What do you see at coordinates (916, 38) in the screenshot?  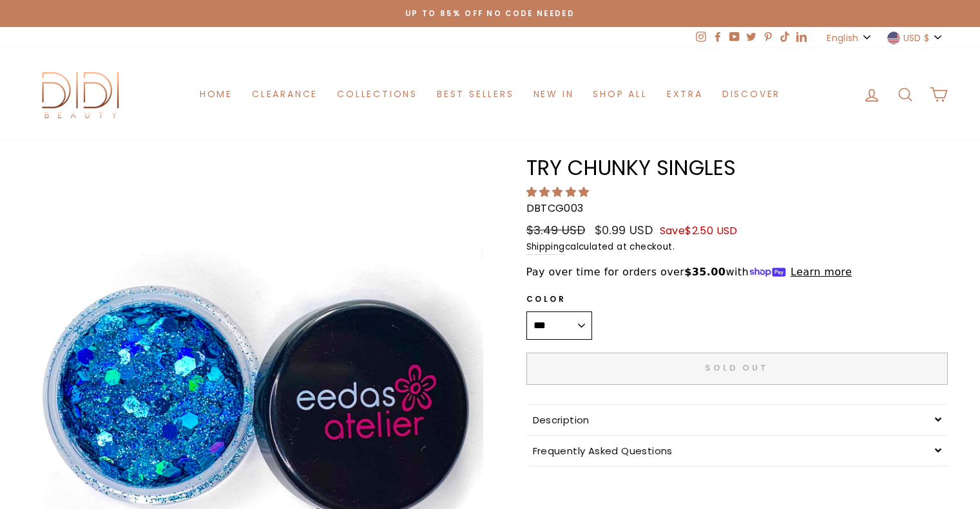 I see `span: USD $` at bounding box center [916, 38].